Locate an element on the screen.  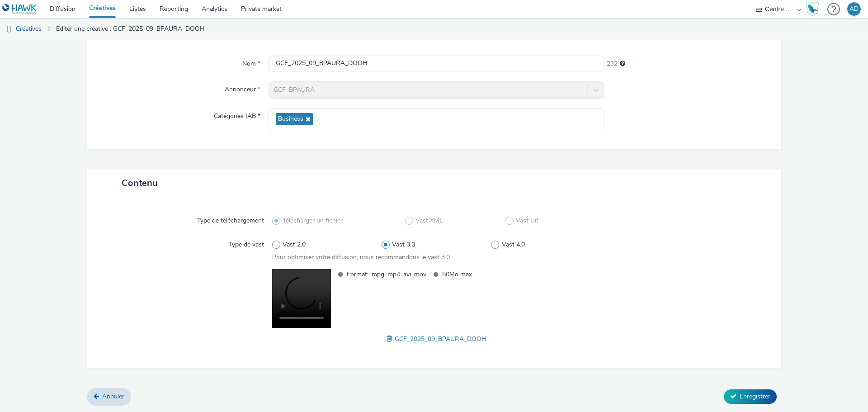
span: Vast Url is located at coordinates (527, 221).